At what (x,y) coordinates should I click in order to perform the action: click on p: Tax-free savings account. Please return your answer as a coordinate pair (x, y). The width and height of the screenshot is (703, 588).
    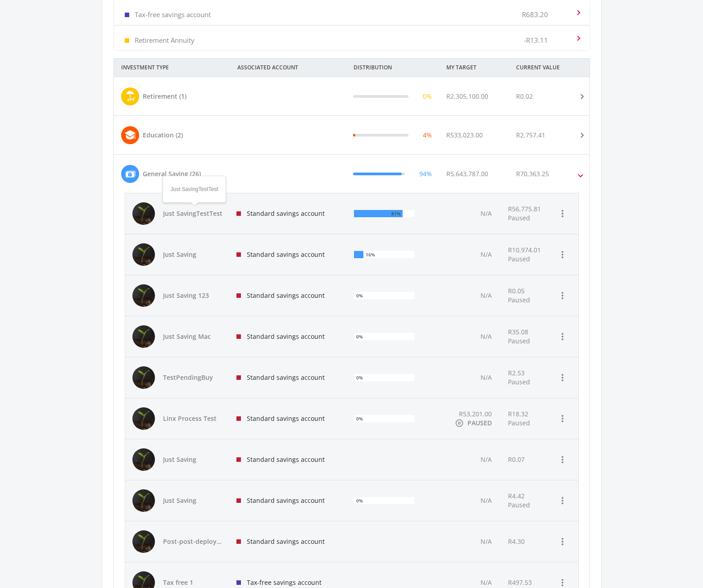
    Looking at the image, I should click on (173, 15).